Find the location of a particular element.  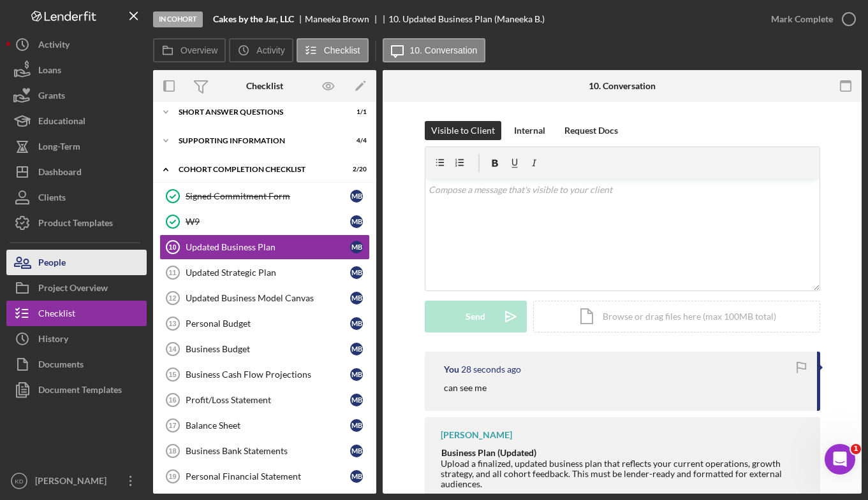

div: You is located at coordinates (451, 369).